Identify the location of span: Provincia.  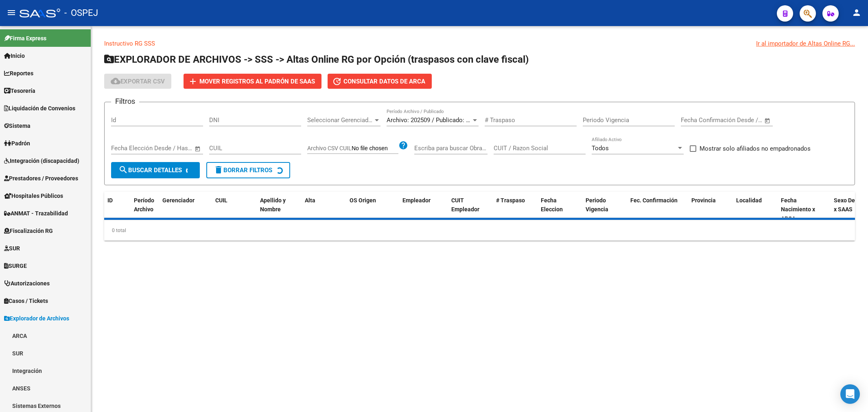
(704, 201).